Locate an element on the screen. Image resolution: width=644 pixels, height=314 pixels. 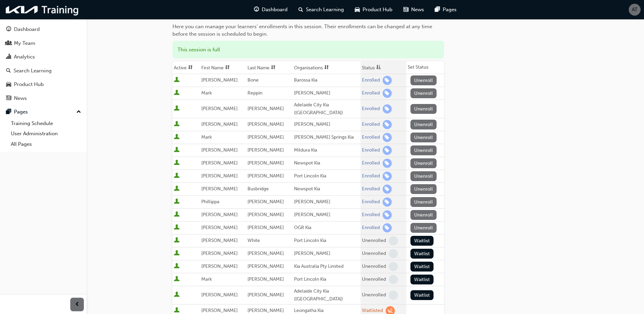
button: DashboardMy TeamAnalyticsSearch LearningProduct HubNews is located at coordinates (43, 64).